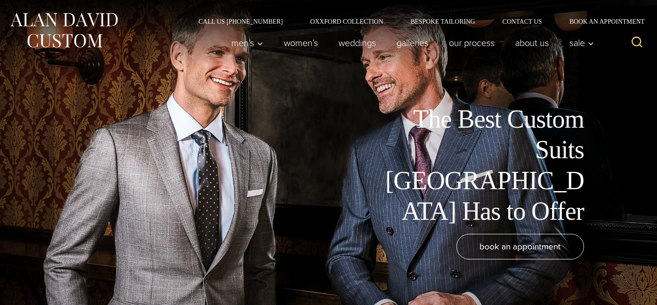 Image resolution: width=657 pixels, height=305 pixels. What do you see at coordinates (520, 246) in the screenshot?
I see `span: book an appointment` at bounding box center [520, 246].